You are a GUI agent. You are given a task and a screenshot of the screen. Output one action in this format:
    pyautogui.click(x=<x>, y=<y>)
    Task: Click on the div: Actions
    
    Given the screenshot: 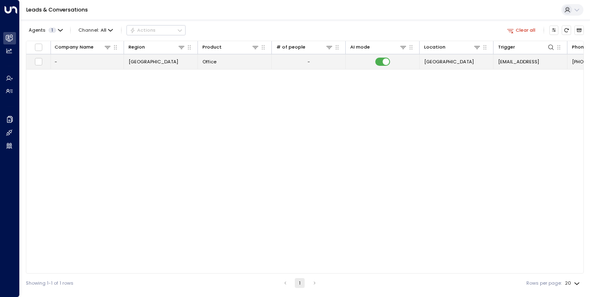 What is the action you would take?
    pyautogui.click(x=143, y=30)
    